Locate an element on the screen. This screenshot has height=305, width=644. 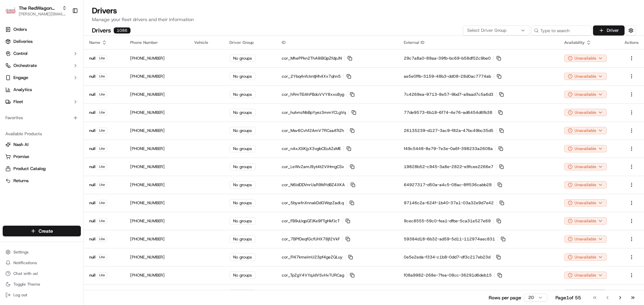
button: Driver is located at coordinates (608, 30).